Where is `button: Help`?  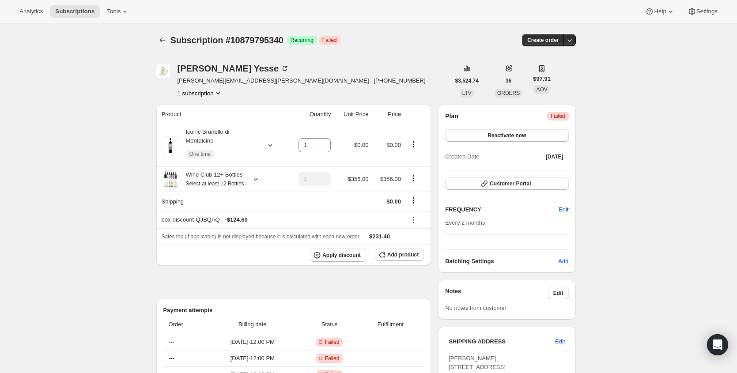
button: Help is located at coordinates (660, 11).